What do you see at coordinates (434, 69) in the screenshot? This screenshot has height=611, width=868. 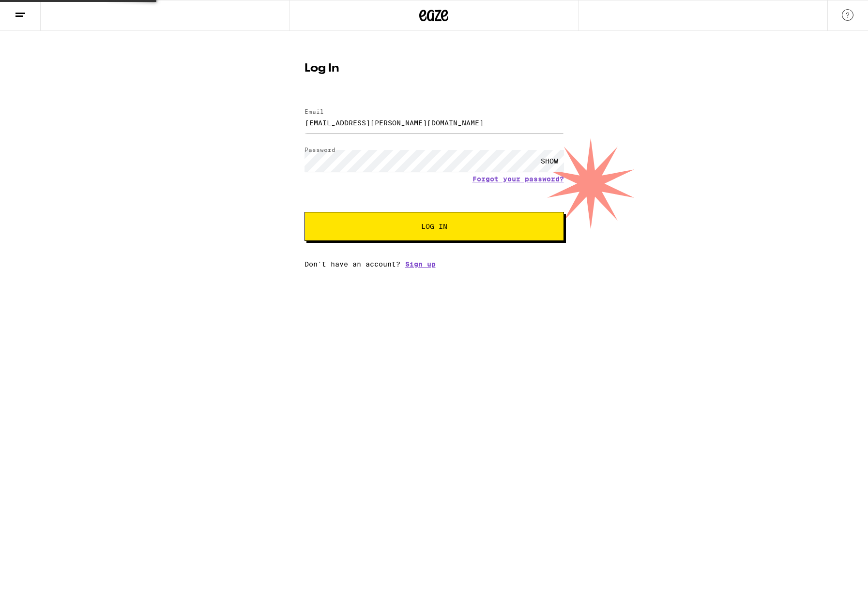 I see `h1: Log In` at bounding box center [434, 69].